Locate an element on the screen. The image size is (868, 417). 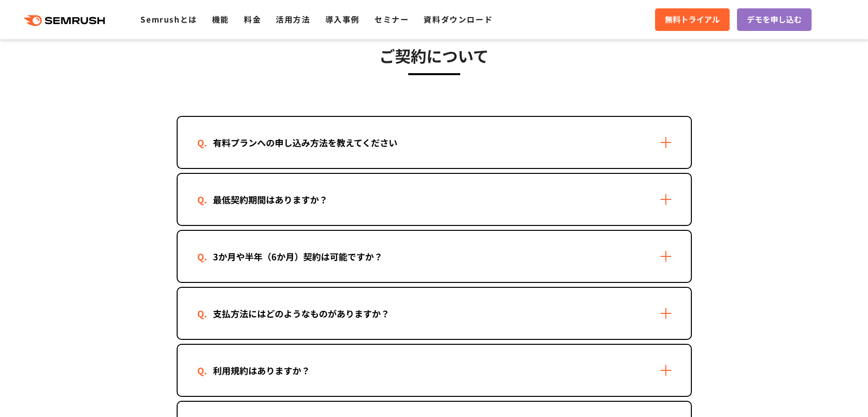
div: 支払方法にはどのようなものがありますか？ is located at coordinates (301, 313).